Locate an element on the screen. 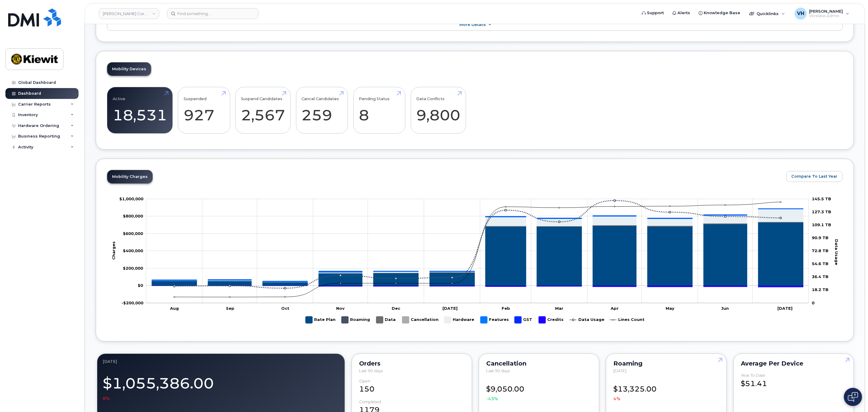 Image resolution: width=868 pixels, height=412 pixels. tspan: $200,000 is located at coordinates (133, 268).